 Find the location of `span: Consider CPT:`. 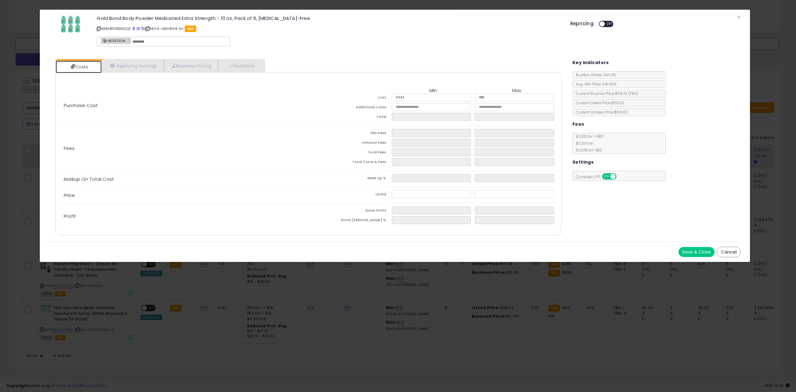

span: Consider CPT: is located at coordinates (598, 177).